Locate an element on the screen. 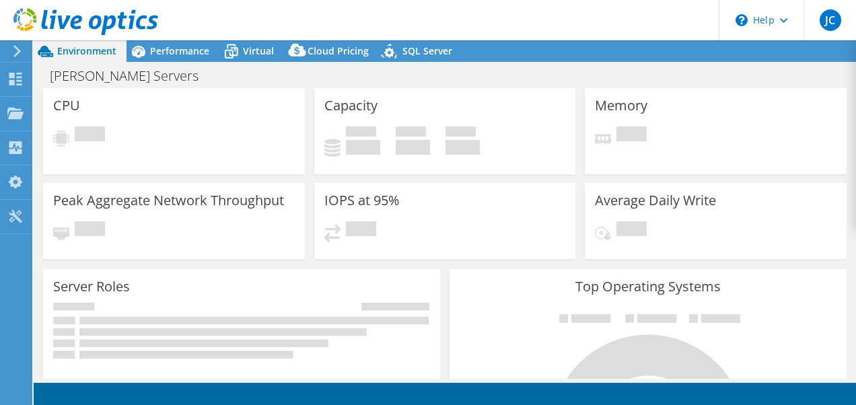  span: SQL Server is located at coordinates (427, 50).